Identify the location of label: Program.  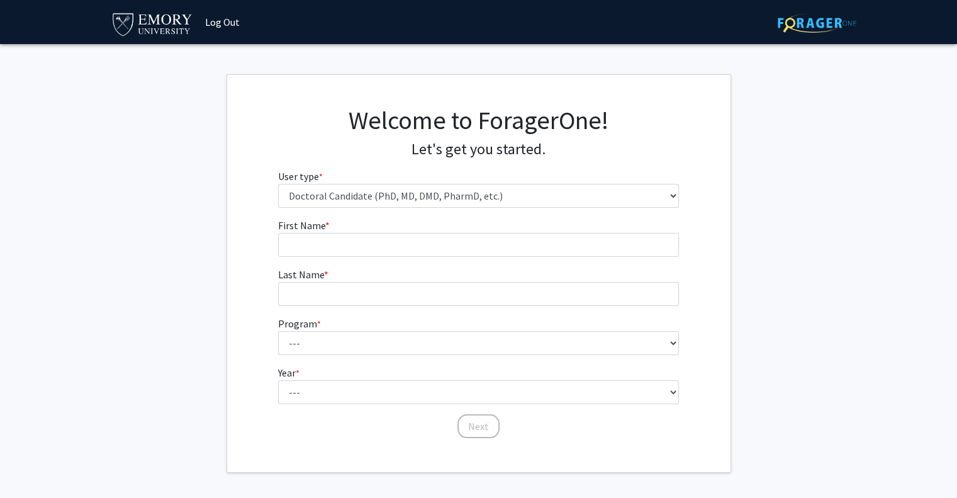
(300, 324).